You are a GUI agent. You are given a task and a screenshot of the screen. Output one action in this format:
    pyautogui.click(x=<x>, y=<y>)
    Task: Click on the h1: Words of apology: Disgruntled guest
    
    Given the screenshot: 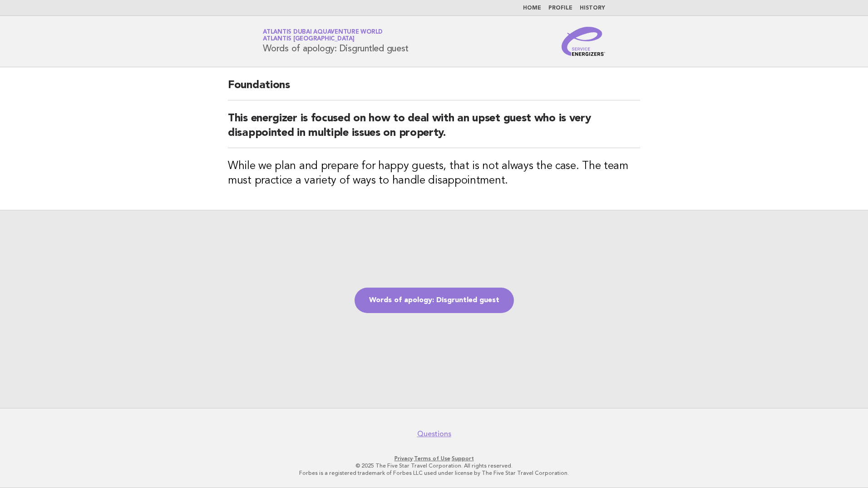 What is the action you would take?
    pyautogui.click(x=335, y=41)
    